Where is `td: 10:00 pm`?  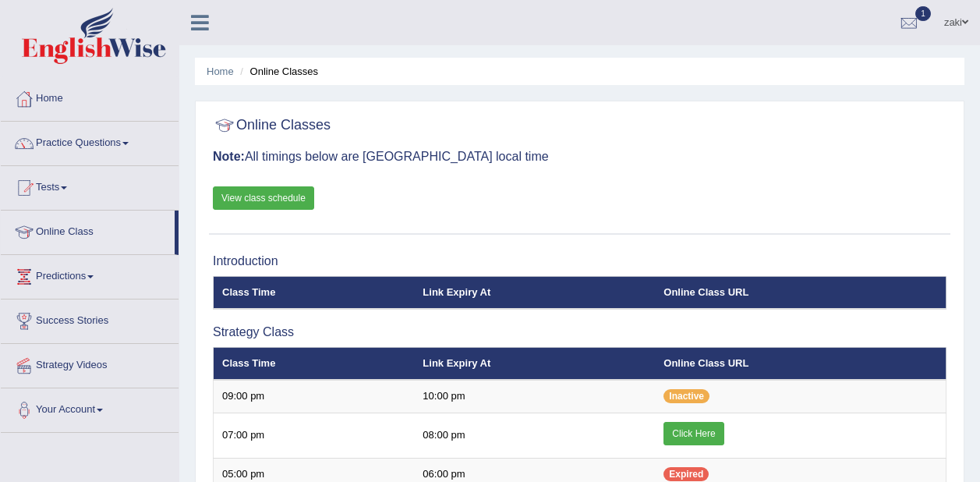 td: 10:00 pm is located at coordinates (534, 396).